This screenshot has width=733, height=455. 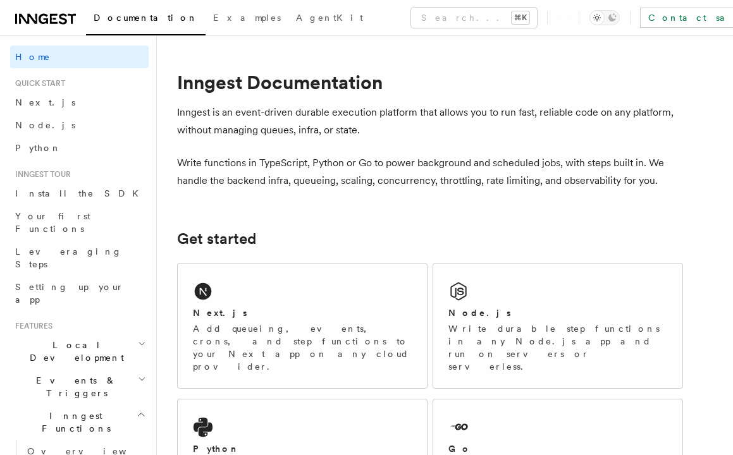 I want to click on a: Next.js, so click(x=79, y=102).